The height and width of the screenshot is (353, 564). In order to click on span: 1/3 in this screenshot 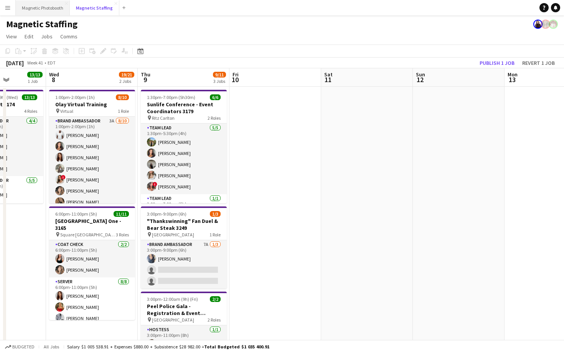, I will do `click(215, 214)`.